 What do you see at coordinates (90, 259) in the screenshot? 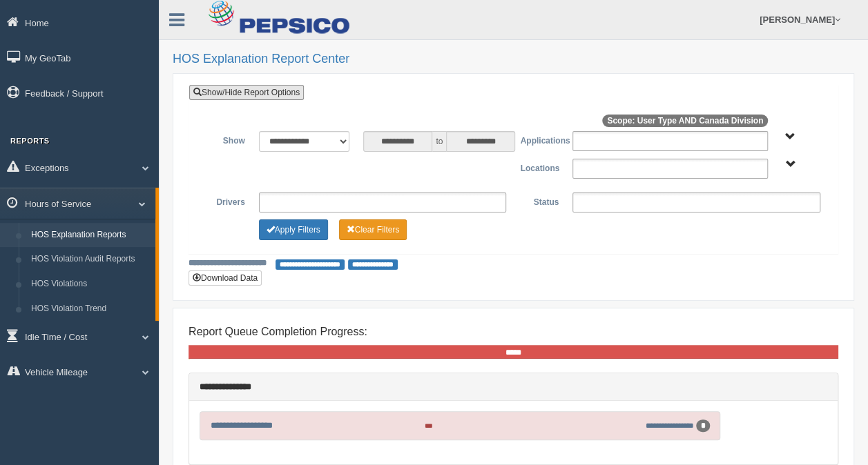
I see `a: HOS Violation Audit Reports` at bounding box center [90, 259].